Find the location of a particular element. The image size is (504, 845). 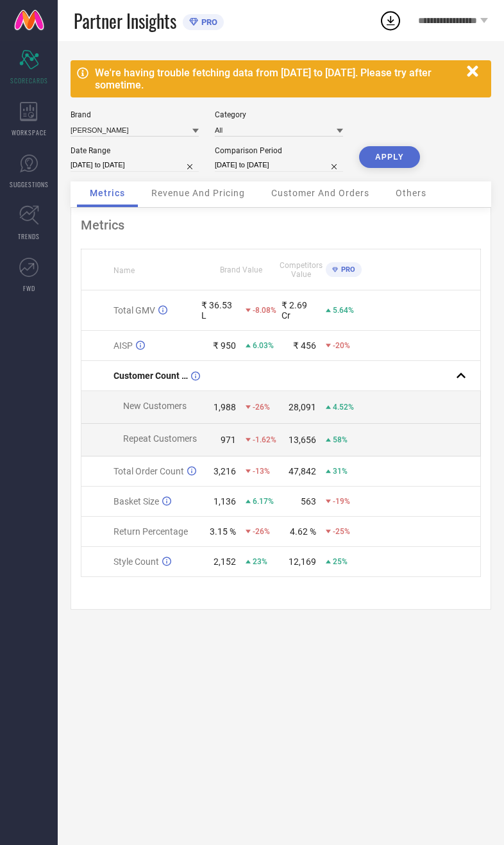

div: 47,842 is located at coordinates (301, 472).